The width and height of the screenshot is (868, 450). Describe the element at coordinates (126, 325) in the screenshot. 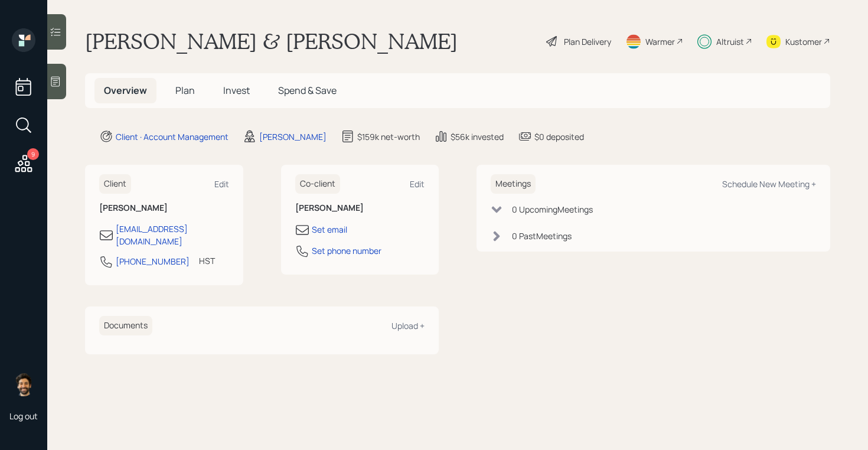

I see `h6: Documents` at that location.